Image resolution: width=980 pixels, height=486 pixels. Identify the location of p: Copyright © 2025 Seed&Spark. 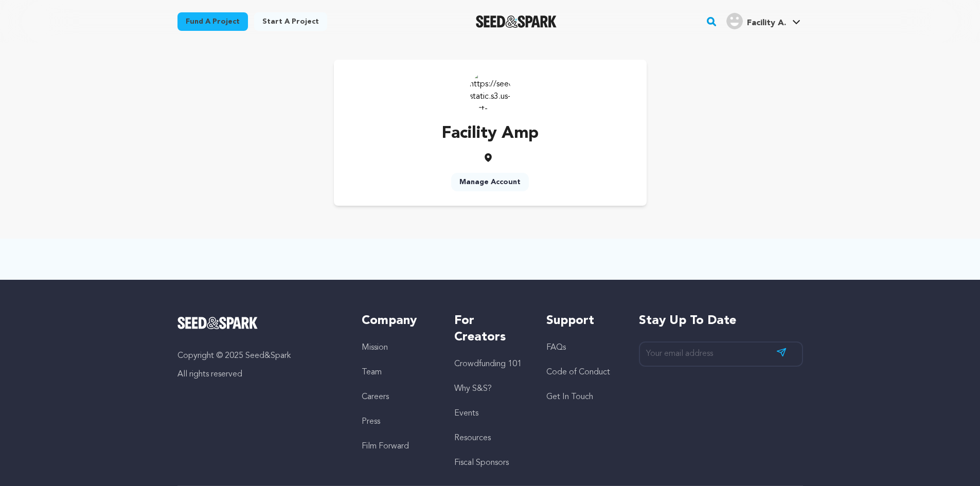
(259, 356).